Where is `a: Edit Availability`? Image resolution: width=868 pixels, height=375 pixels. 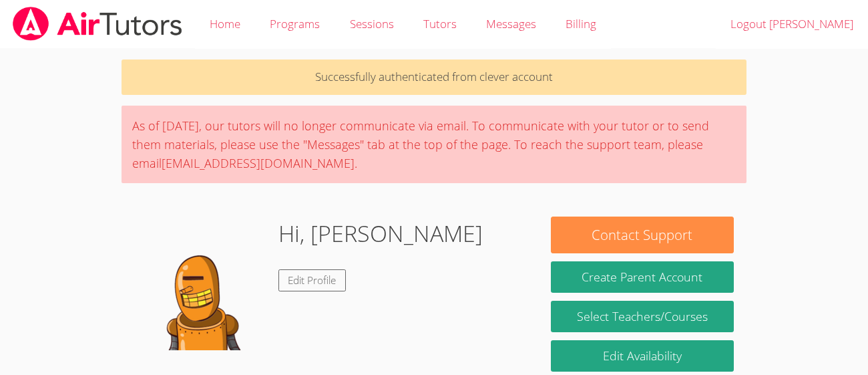
a: Edit Availability is located at coordinates (642, 356).